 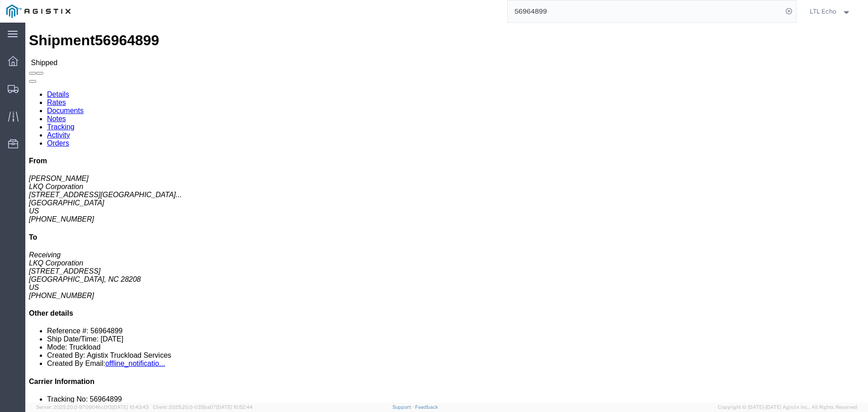 I want to click on span: Client: 2025.20.0-035ba07, so click(x=203, y=407).